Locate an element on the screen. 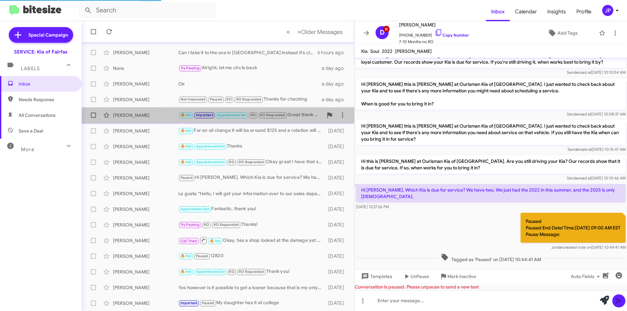  input: Search is located at coordinates (148, 10).